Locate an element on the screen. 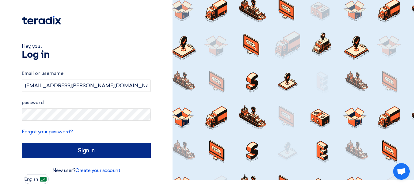 Image resolution: width=414 pixels, height=184 pixels. img: Teradix logo is located at coordinates (41, 20).